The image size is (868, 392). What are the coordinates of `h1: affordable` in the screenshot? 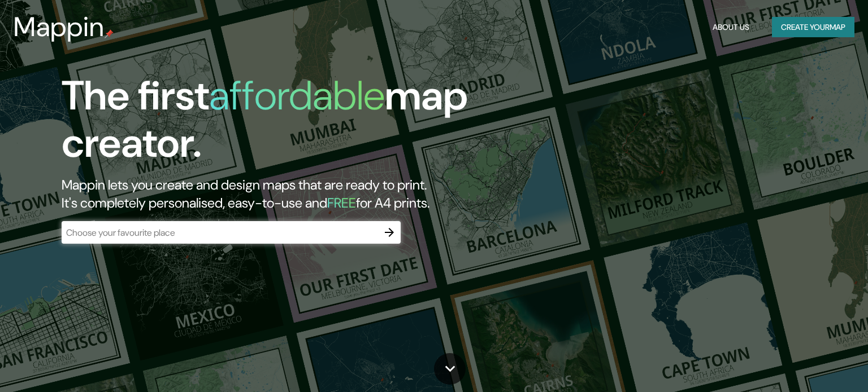 It's located at (296, 95).